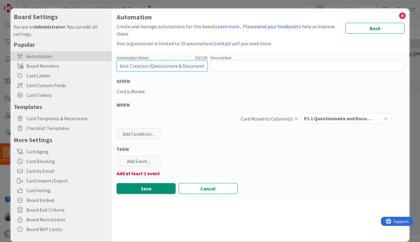  What do you see at coordinates (261, 173) in the screenshot?
I see `div: Add at least 1 event` at bounding box center [261, 173].